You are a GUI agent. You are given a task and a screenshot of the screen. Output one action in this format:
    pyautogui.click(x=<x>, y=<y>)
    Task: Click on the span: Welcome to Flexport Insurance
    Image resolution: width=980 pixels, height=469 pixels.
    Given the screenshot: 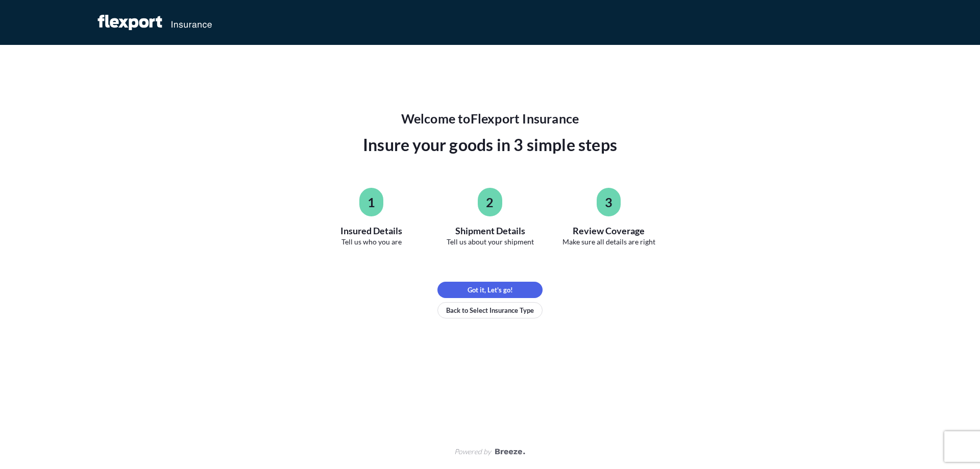 What is the action you would take?
    pyautogui.click(x=490, y=119)
    